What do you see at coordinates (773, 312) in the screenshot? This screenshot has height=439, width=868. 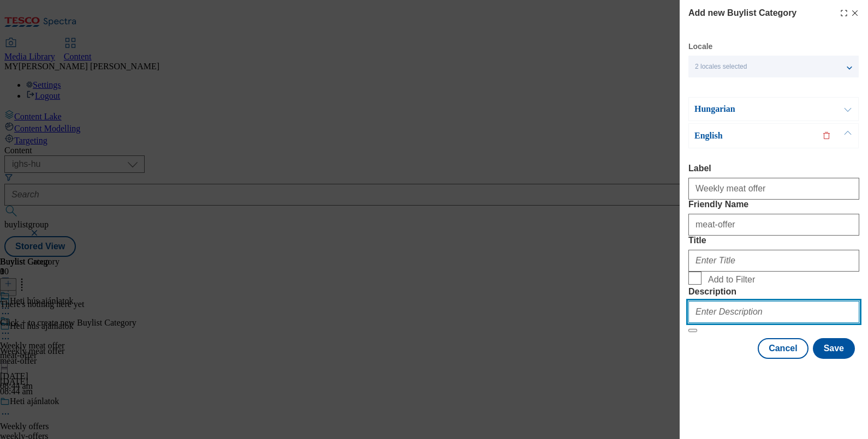 I see `input: Enter Description` at bounding box center [773, 312].